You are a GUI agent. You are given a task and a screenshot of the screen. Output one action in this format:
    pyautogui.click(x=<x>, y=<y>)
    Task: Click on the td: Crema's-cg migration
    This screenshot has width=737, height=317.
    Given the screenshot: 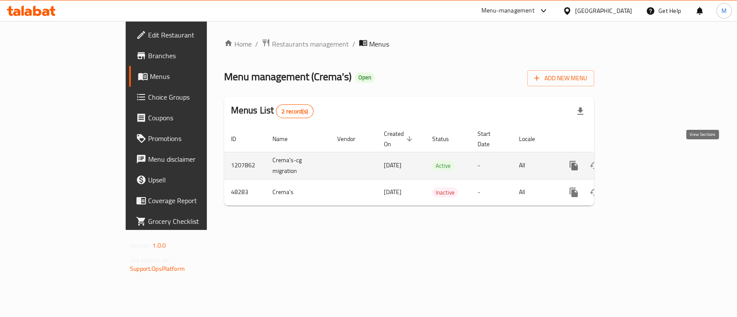 What is the action you would take?
    pyautogui.click(x=298, y=165)
    